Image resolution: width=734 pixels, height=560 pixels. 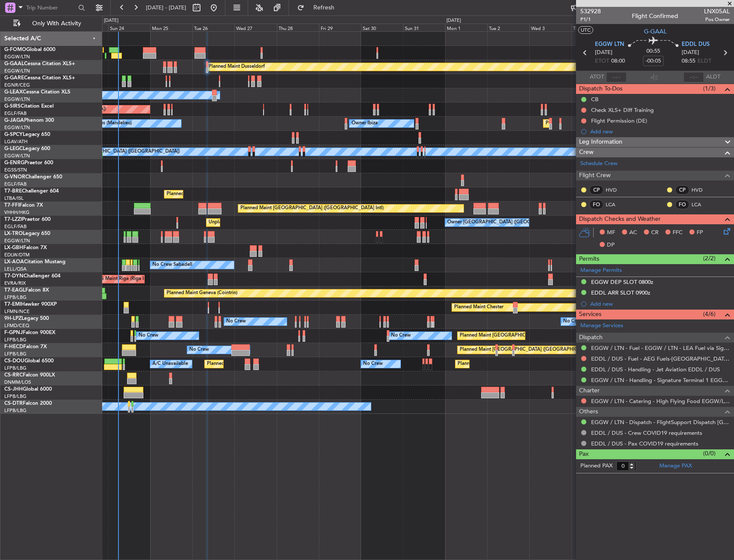 I want to click on a: G-SIRSCitation Excel, so click(x=29, y=106).